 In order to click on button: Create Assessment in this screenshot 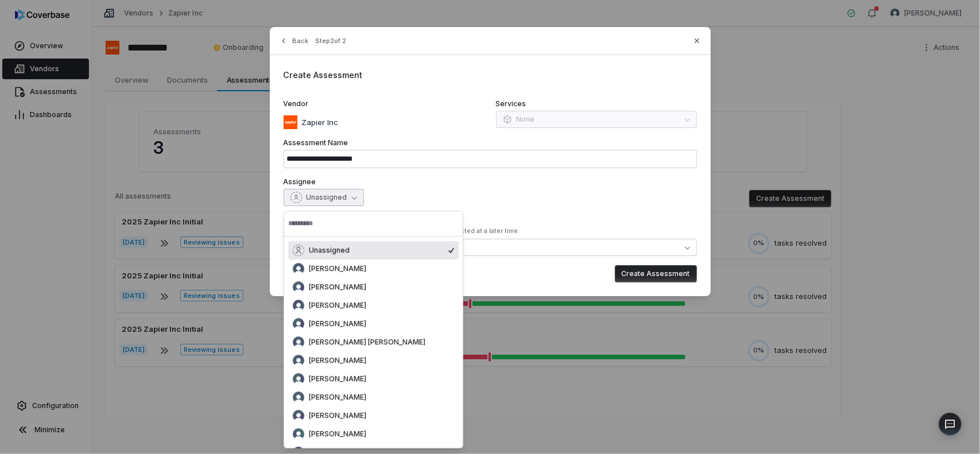, I will do `click(656, 274)`.